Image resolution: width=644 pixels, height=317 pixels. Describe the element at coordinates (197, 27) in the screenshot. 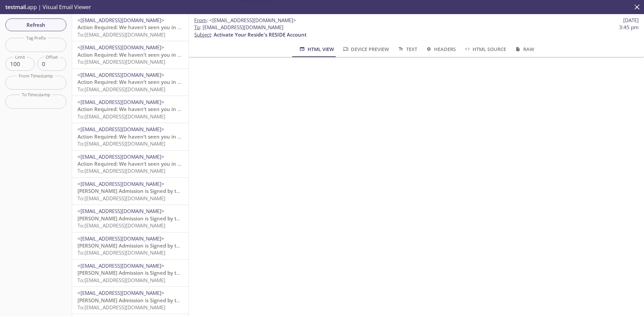

I see `span: To` at that location.